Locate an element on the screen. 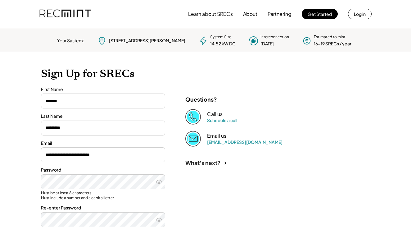 The width and height of the screenshot is (411, 234). div: Your System: is located at coordinates (71, 41).